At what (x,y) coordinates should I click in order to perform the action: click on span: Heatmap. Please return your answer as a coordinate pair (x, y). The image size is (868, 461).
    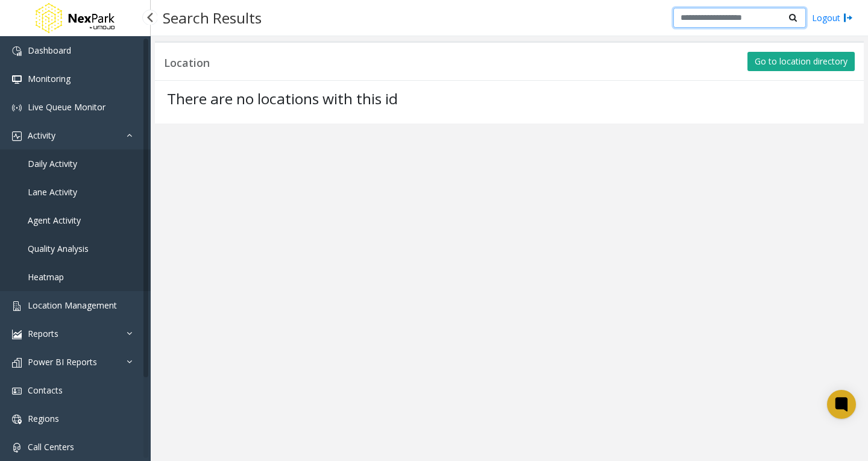
    Looking at the image, I should click on (46, 276).